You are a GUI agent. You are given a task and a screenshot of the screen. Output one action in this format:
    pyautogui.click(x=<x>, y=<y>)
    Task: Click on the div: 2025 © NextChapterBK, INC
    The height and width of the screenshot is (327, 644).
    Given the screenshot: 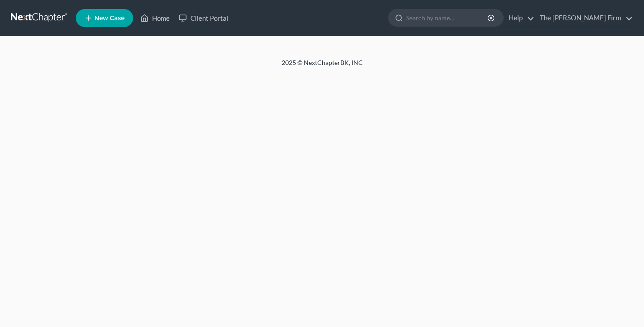 What is the action you would take?
    pyautogui.click(x=323, y=66)
    